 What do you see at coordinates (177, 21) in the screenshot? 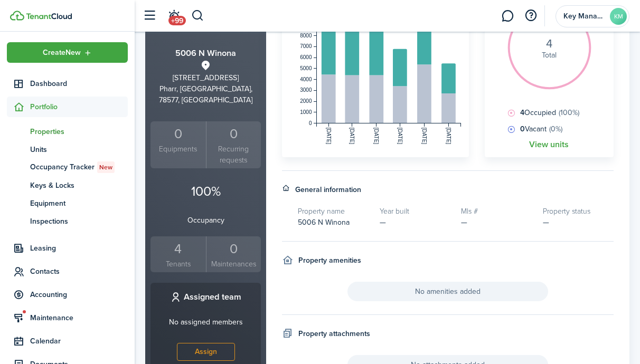
I see `span: +99` at bounding box center [177, 21].